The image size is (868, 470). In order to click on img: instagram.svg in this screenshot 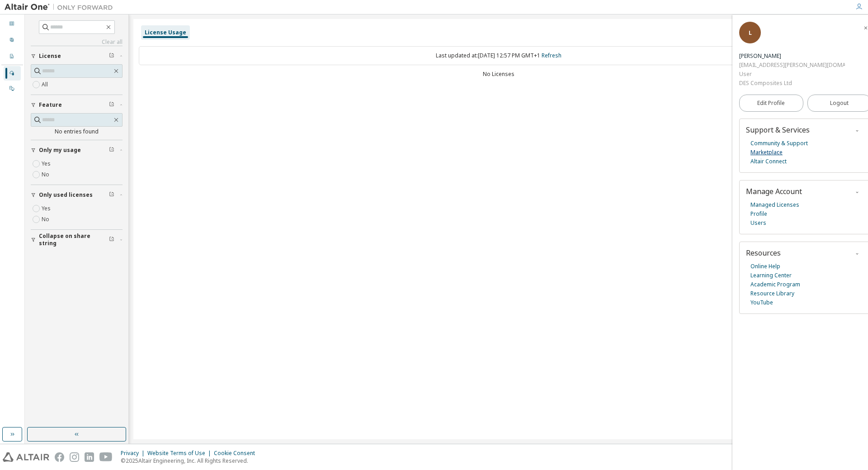, I will do `click(74, 457)`.